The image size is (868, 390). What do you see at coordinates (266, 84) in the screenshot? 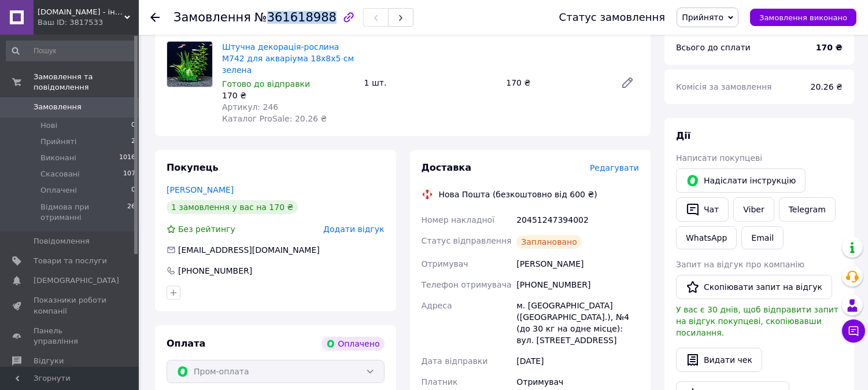
I see `span: Готово до відправки` at bounding box center [266, 84].